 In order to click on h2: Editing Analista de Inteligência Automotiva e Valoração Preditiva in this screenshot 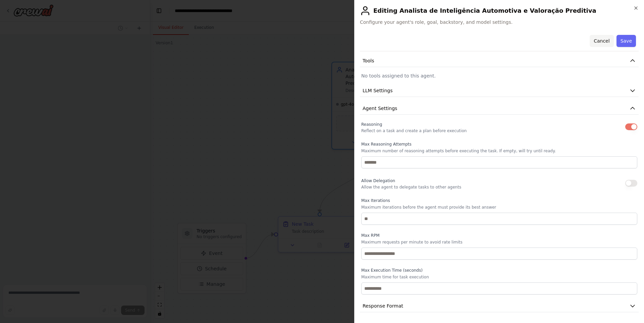, I will do `click(499, 11)`.